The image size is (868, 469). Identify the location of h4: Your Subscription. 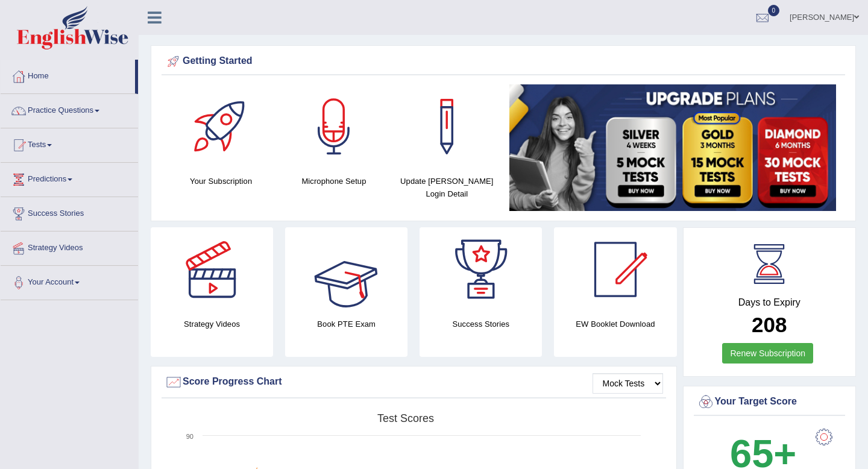
(221, 181).